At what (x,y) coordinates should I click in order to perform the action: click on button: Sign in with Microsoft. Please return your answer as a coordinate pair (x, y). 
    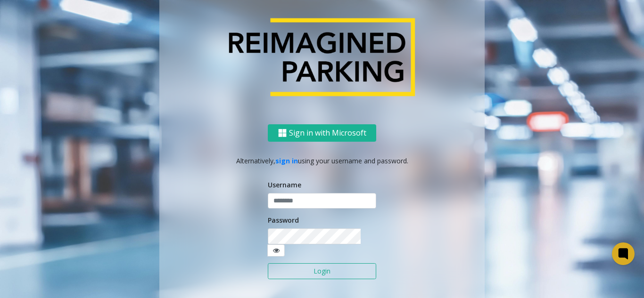
    Looking at the image, I should click on (322, 133).